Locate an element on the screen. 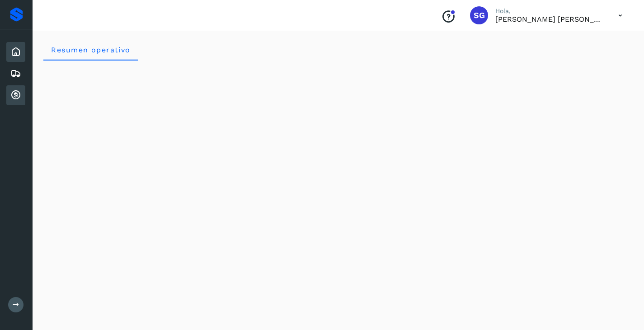 The image size is (644, 330). span: Resumen operativo is located at coordinates (91, 50).